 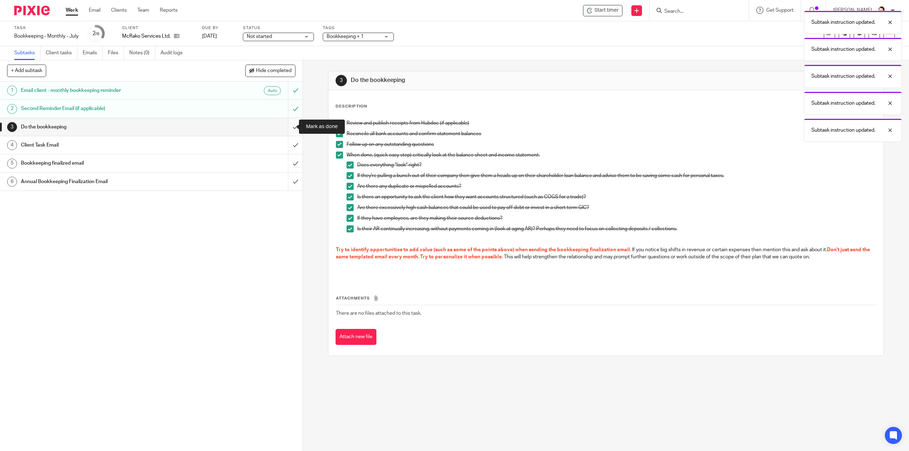 What do you see at coordinates (602, 11) in the screenshot?
I see `div: McRako Services Ltd. - Bookkeeping - Monthly - July` at bounding box center [602, 11].